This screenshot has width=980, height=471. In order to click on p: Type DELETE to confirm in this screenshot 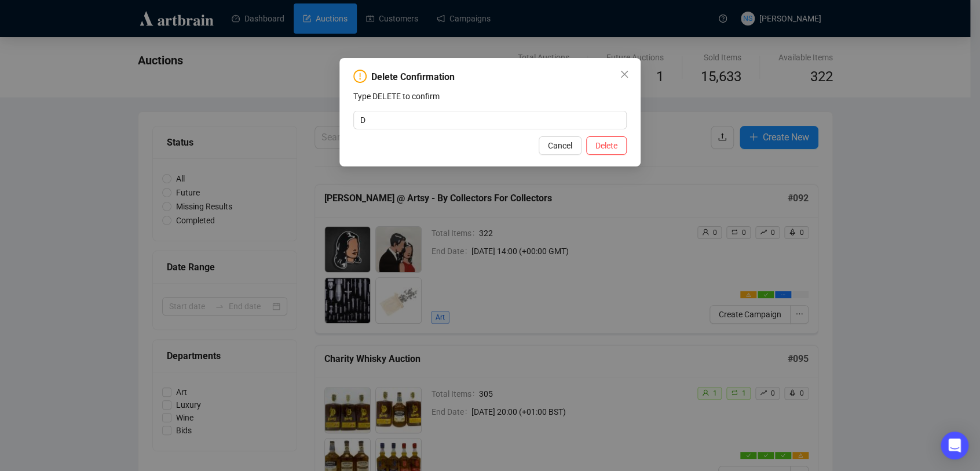, I will do `click(490, 97)`.